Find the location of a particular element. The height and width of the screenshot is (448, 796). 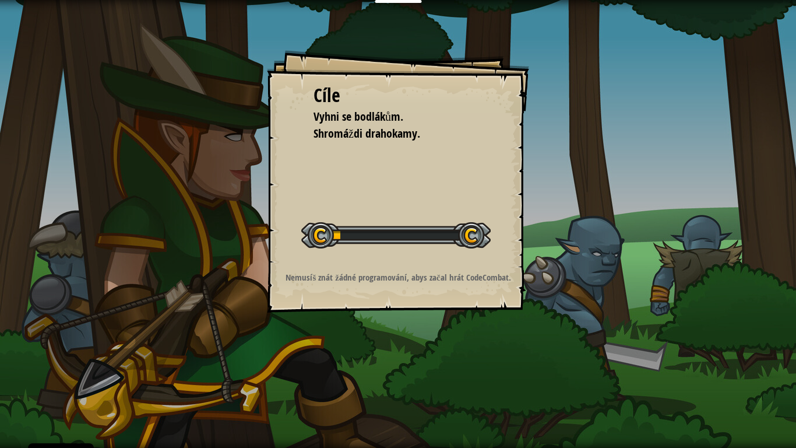

li: Vyhni se bodlákům. is located at coordinates (389, 117).